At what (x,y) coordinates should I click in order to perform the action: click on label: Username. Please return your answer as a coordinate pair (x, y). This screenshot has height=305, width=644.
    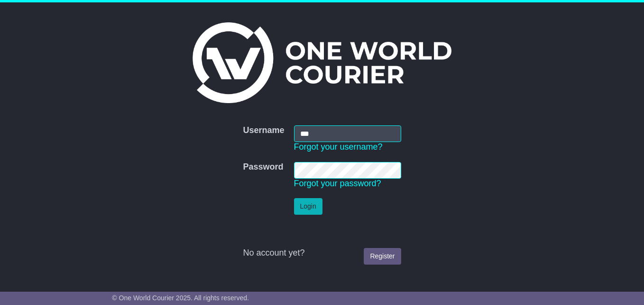
    Looking at the image, I should click on (263, 130).